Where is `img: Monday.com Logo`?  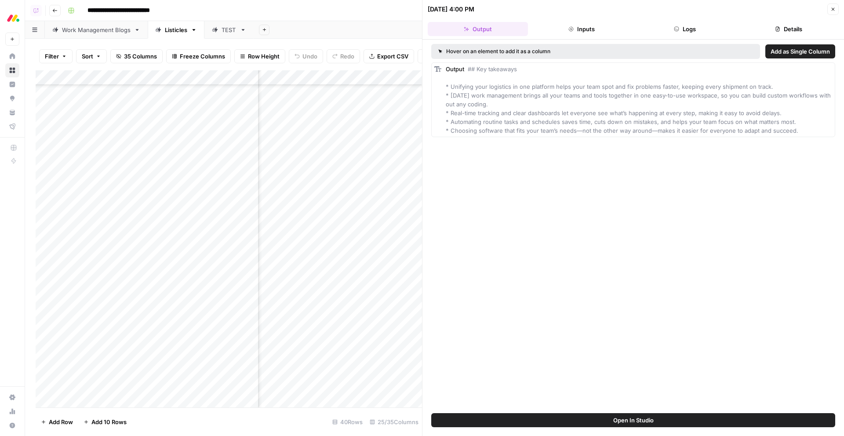 img: Monday.com Logo is located at coordinates (13, 18).